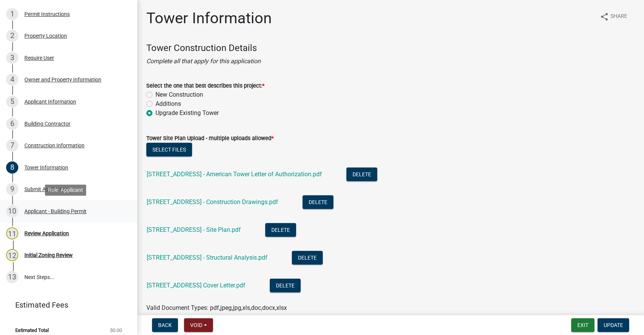 Image resolution: width=644 pixels, height=335 pixels. Describe the element at coordinates (12, 80) in the screenshot. I see `div: 4` at that location.